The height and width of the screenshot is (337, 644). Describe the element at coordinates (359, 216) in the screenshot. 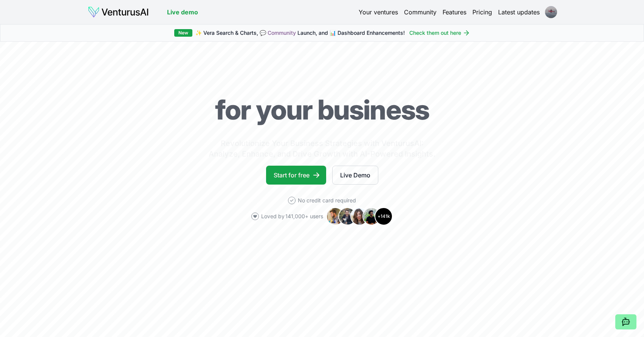

I see `img: Avatar 3` at that location.